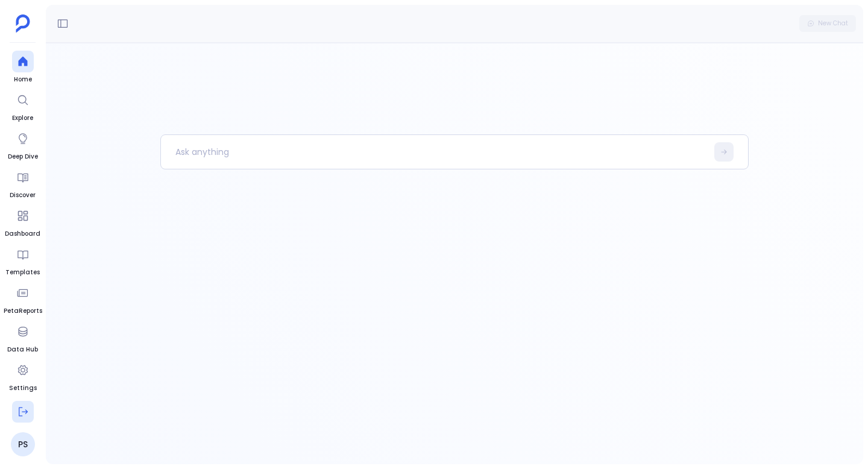  I want to click on img: petavue logo, so click(23, 23).